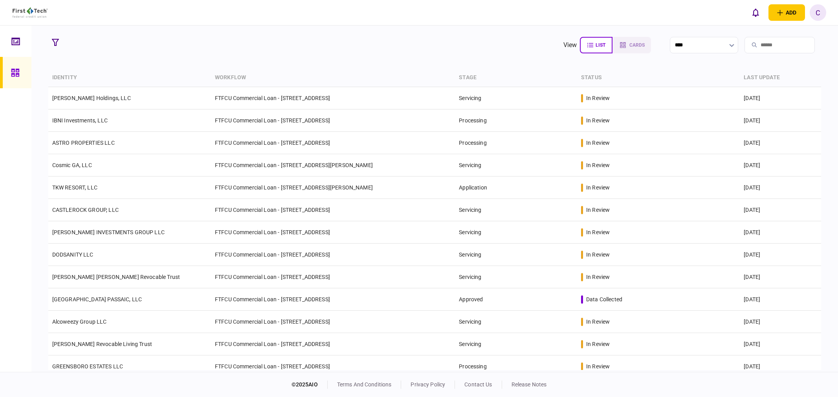 This screenshot has width=838, height=397. I want to click on button: open adding identity options, so click(786, 13).